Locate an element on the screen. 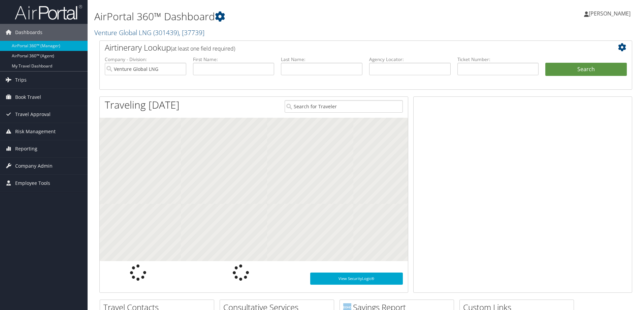 The width and height of the screenshot is (644, 310). label: Ticket Number: is located at coordinates (498, 59).